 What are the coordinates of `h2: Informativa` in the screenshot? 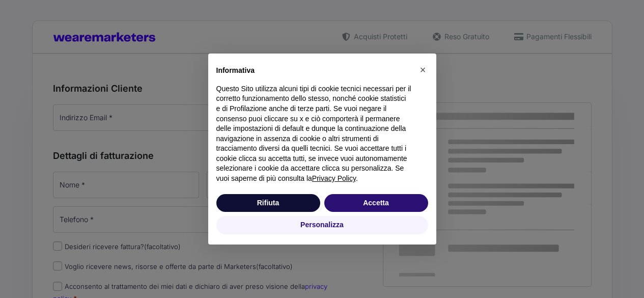 It's located at (314, 71).